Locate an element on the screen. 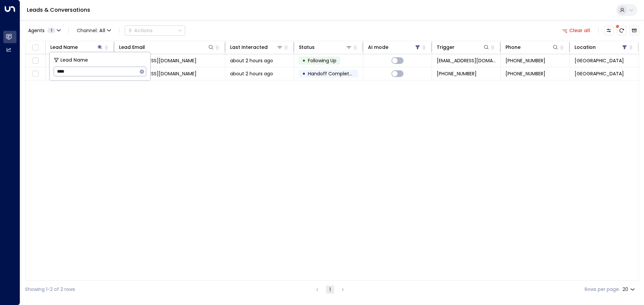 The image size is (644, 305). span: leads@space-station.co.uk is located at coordinates (466, 60).